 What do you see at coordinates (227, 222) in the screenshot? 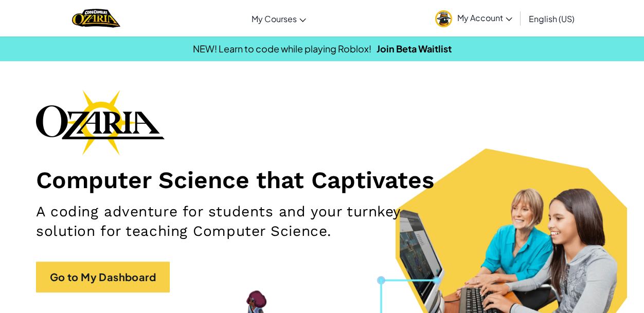
I see `h2: A coding adventure for students and your turnkey solution for teaching Computer Science.` at bounding box center [227, 222].